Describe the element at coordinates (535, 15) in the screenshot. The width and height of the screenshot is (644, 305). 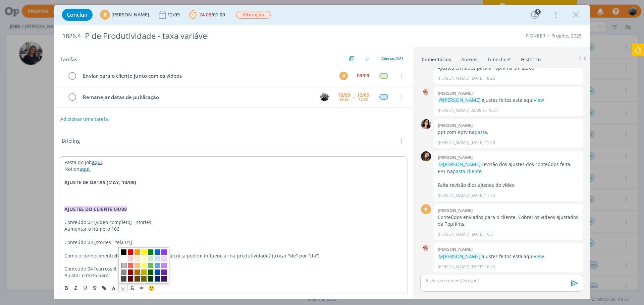
I see `button: 5` at that location.